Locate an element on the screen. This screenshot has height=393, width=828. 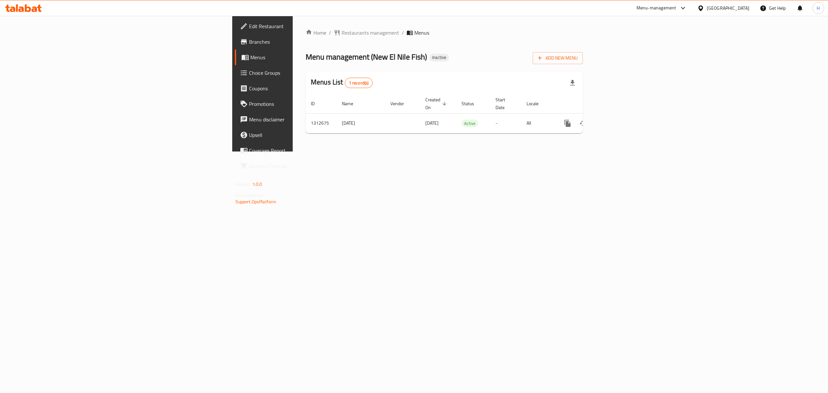
span: Choice Groups is located at coordinates (307, 73).